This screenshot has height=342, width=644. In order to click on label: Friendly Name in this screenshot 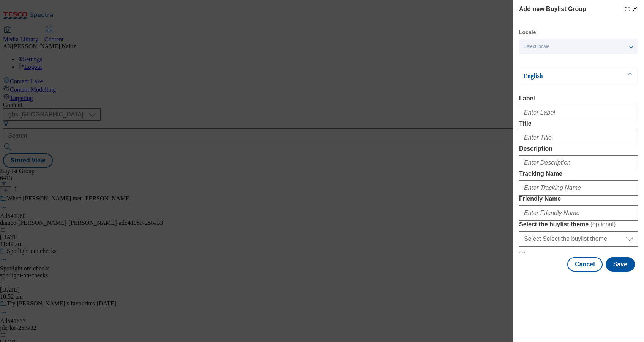, I will do `click(578, 199)`.